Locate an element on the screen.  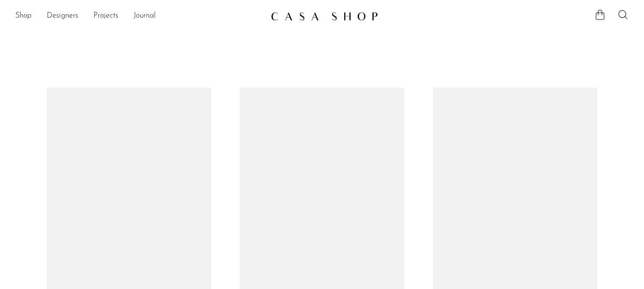
nav: Desktop navigation is located at coordinates (139, 16).